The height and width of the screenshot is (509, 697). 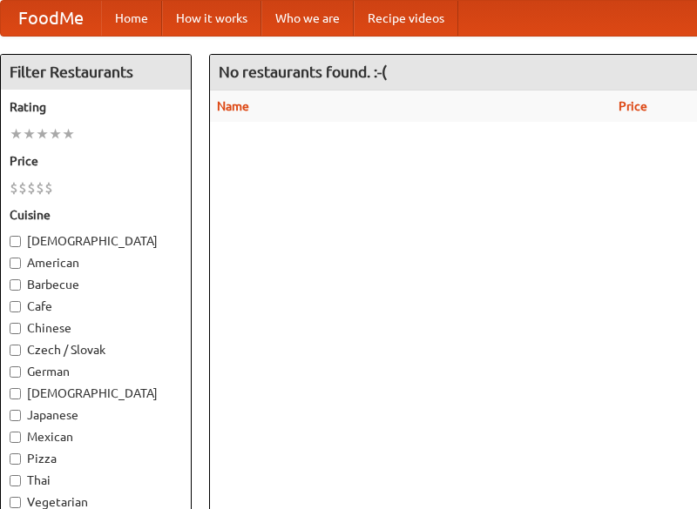 I want to click on input: American, so click(x=15, y=263).